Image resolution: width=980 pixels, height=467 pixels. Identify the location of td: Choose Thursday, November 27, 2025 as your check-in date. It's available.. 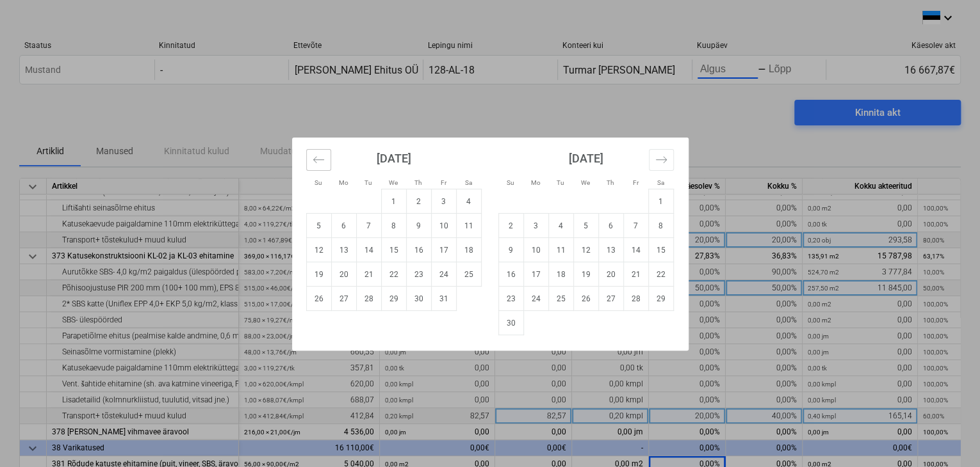
(611, 299).